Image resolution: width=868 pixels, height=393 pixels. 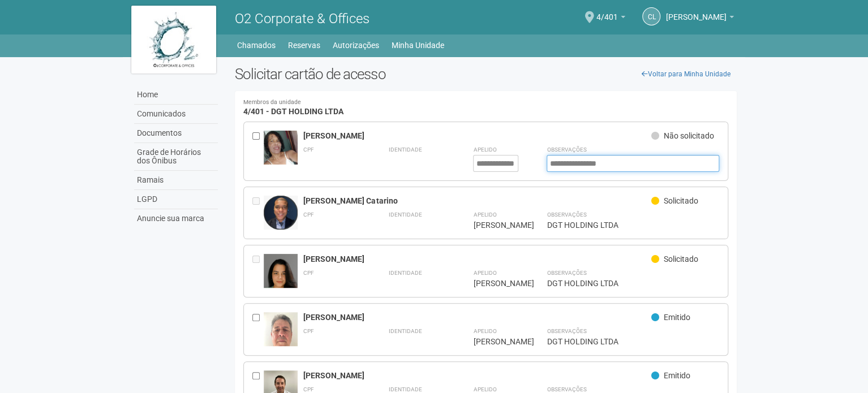 What do you see at coordinates (607, 11) in the screenshot?
I see `span: 4/401` at bounding box center [607, 11].